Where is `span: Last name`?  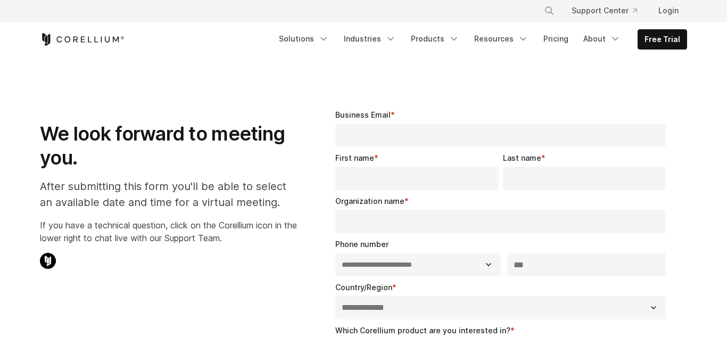 span: Last name is located at coordinates (522, 158).